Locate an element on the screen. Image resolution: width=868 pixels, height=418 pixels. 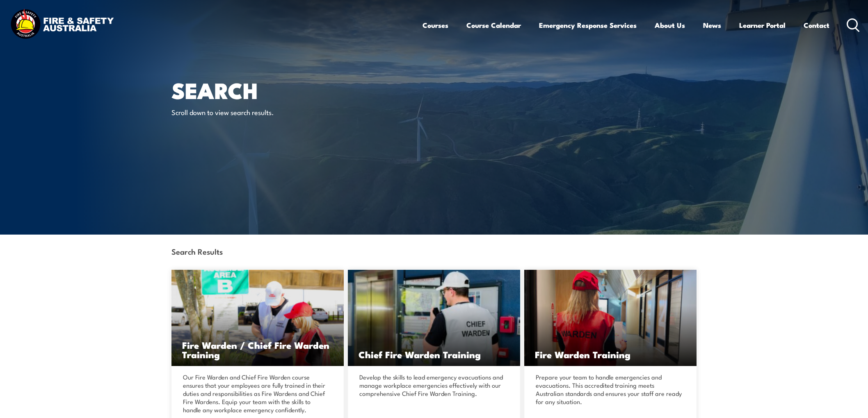
a: Fire Warden Training is located at coordinates (610, 318).